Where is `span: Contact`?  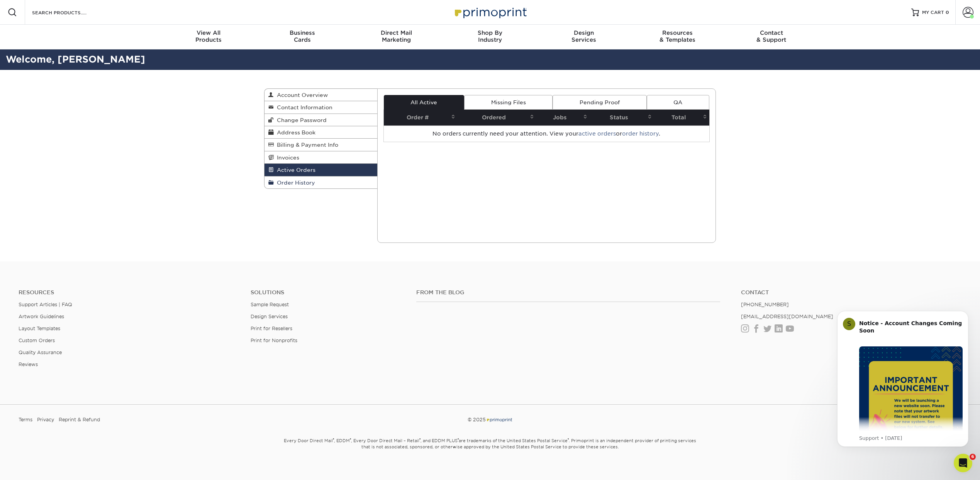
span: Contact is located at coordinates (771, 33).